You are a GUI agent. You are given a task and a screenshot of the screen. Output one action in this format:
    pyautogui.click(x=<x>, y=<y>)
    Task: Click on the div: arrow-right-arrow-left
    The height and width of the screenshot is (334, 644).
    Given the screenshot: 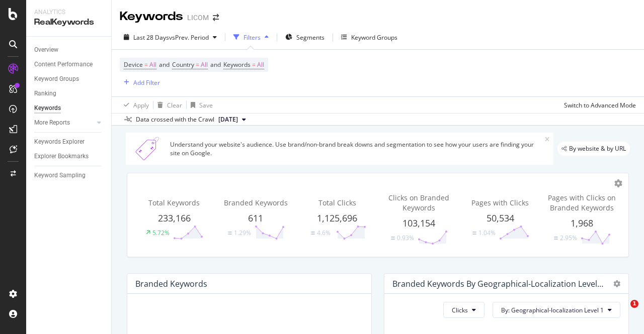 What is the action you would take?
    pyautogui.click(x=216, y=18)
    